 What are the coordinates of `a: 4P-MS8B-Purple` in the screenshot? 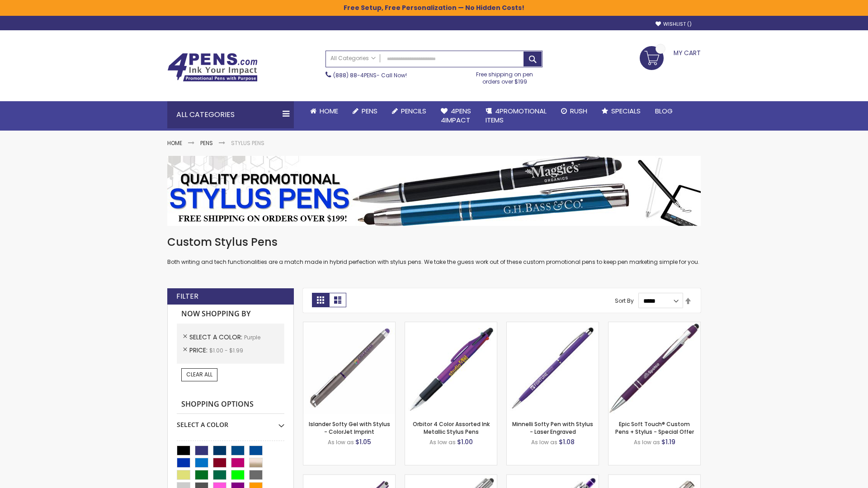 It's located at (654, 326).